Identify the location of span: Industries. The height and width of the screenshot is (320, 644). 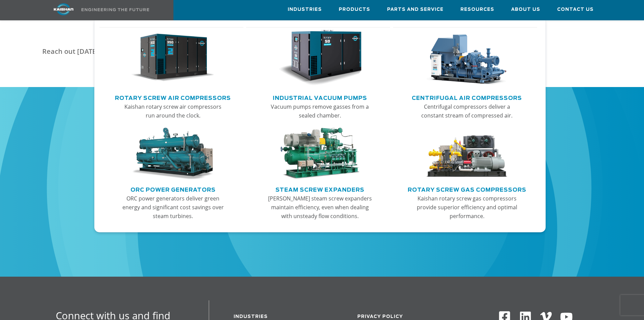
(305, 10).